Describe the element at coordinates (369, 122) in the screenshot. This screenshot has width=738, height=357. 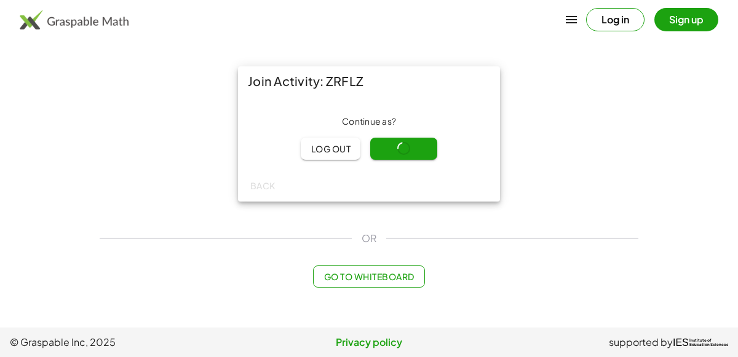
I see `div: Continue as ?` at that location.